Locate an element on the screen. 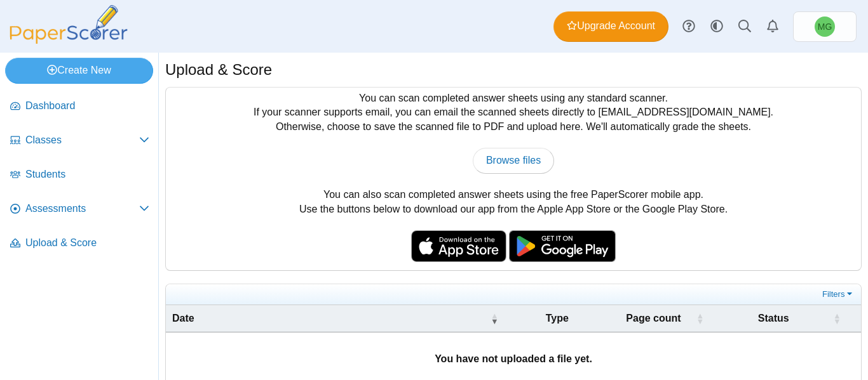  a: Upload & Score is located at coordinates (79, 244).